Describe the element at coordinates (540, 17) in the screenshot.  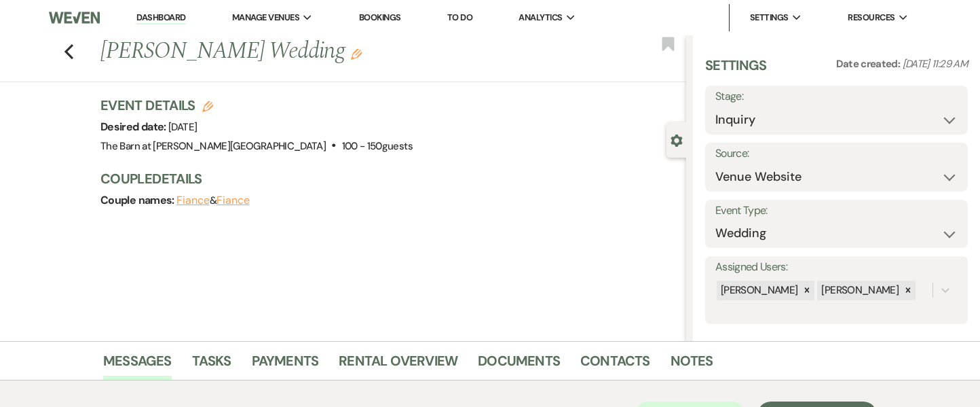
I see `span: Analytics` at that location.